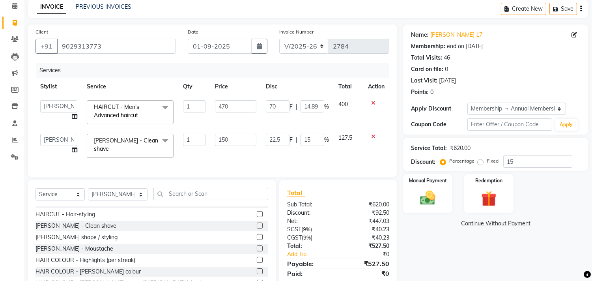 The width and height of the screenshot is (592, 281). Describe the element at coordinates (216, 70) in the screenshot. I see `div: Services` at that location.